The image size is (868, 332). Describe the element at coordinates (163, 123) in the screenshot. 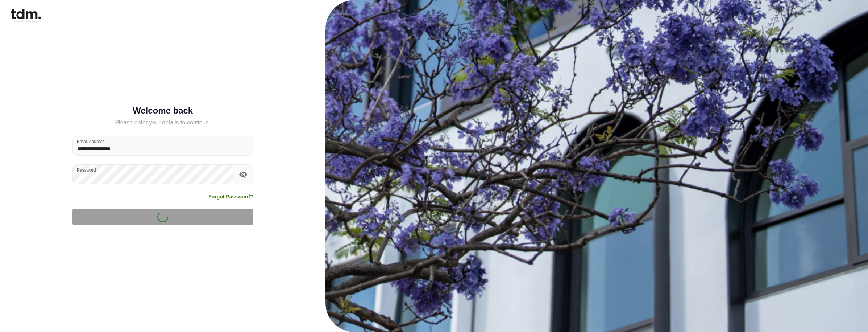

I see `h5: Please enter your details to continue.` at that location.